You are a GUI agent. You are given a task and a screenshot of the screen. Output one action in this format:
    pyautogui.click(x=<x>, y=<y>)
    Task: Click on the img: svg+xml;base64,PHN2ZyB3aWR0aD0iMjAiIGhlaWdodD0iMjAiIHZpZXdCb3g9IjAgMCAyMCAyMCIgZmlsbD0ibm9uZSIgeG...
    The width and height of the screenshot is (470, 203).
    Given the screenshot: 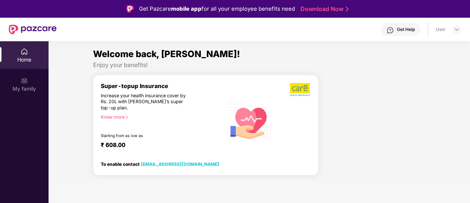 What is the action you would take?
    pyautogui.click(x=24, y=81)
    